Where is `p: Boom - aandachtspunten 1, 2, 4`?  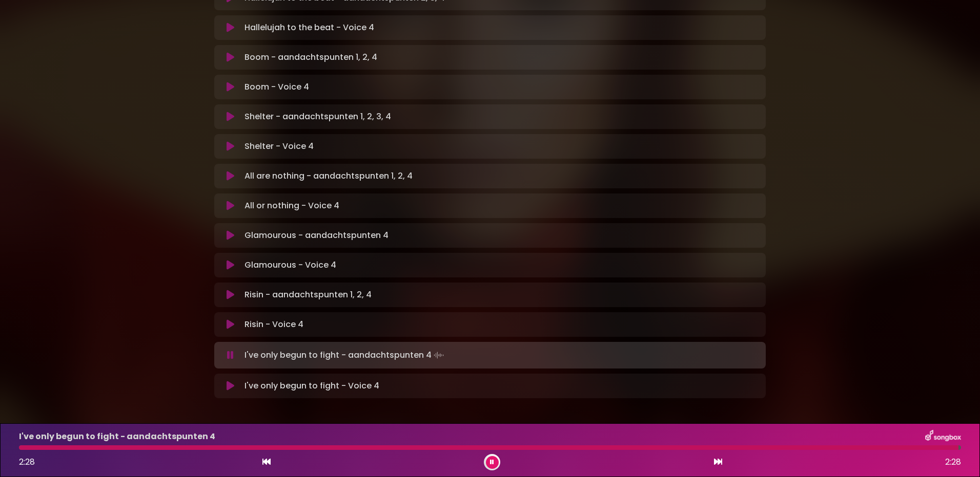 p: Boom - aandachtspunten 1, 2, 4 is located at coordinates (310, 57).